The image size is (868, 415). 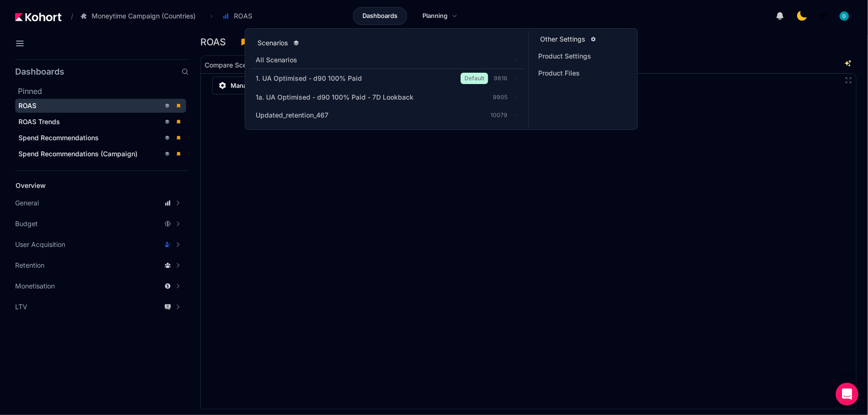 I want to click on span: Default, so click(x=475, y=78).